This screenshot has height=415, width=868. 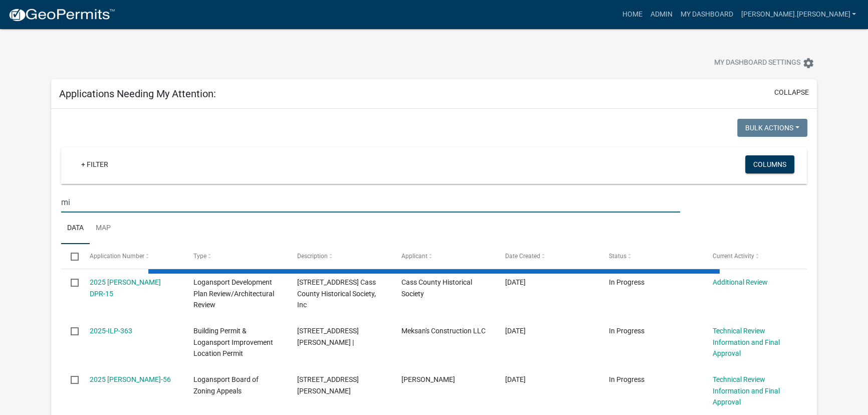 I want to click on h5: Applications Needing My Attention:, so click(x=137, y=94).